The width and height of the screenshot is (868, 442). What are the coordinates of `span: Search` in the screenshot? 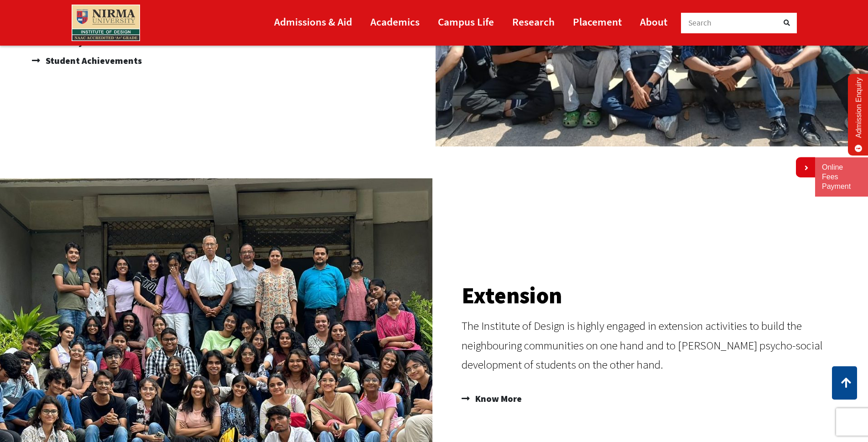 It's located at (700, 23).